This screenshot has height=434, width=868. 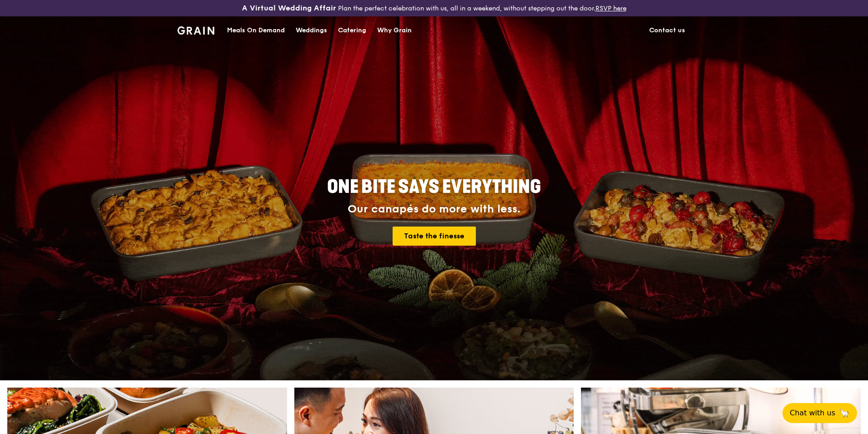 I want to click on a: GrainGrain, so click(x=196, y=30).